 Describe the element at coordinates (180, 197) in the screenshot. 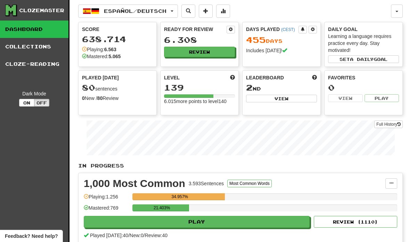

I see `div: 34.957%` at that location.